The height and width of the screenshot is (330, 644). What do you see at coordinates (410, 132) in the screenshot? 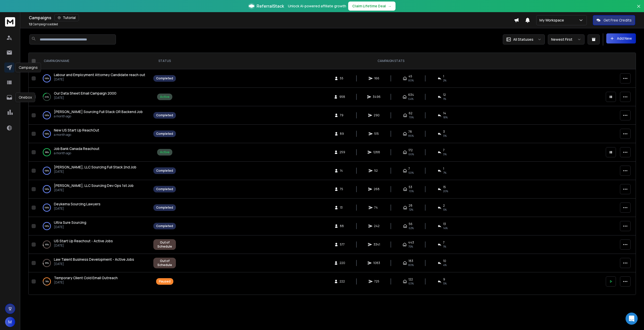
I see `span: 78` at bounding box center [410, 132].